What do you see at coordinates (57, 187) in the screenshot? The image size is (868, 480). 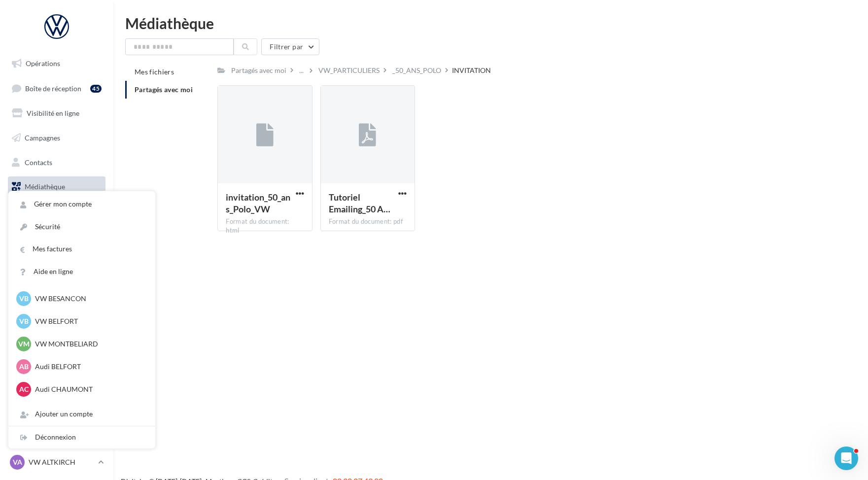 I see `a: Médiathèque` at bounding box center [57, 187].